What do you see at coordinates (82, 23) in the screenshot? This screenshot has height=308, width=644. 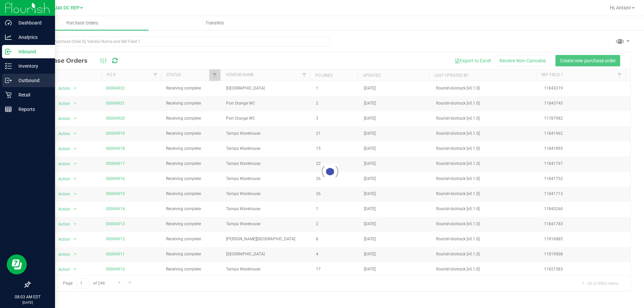 I see `span: Purchase Orders` at bounding box center [82, 23].